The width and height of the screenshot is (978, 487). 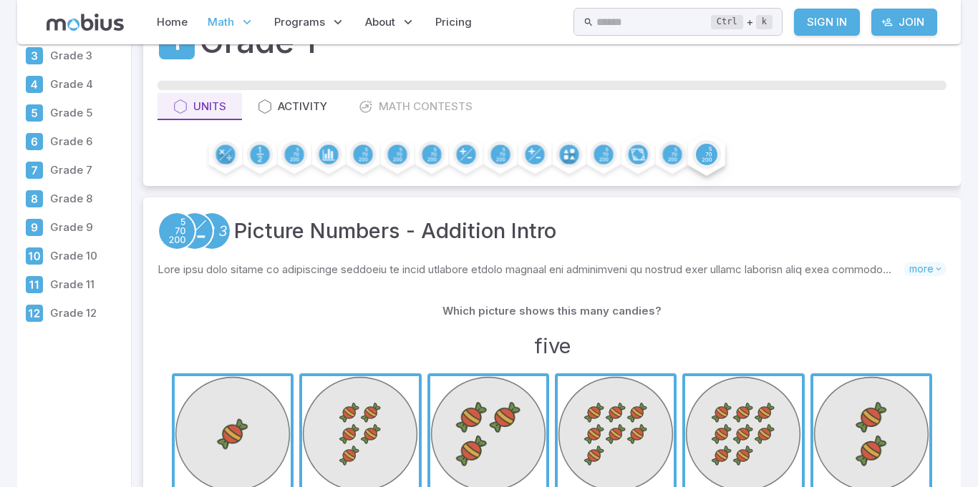 What do you see at coordinates (380, 22) in the screenshot?
I see `span: About` at bounding box center [380, 22].